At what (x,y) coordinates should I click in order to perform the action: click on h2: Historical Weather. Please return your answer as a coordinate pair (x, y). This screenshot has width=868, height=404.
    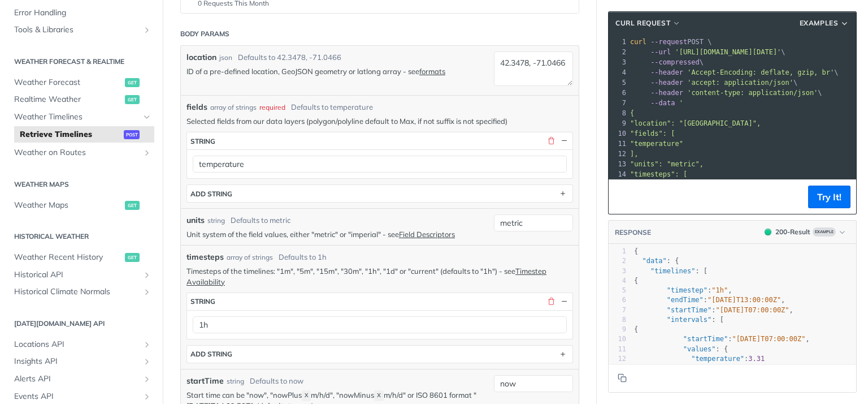
    Looking at the image, I should click on (82, 236).